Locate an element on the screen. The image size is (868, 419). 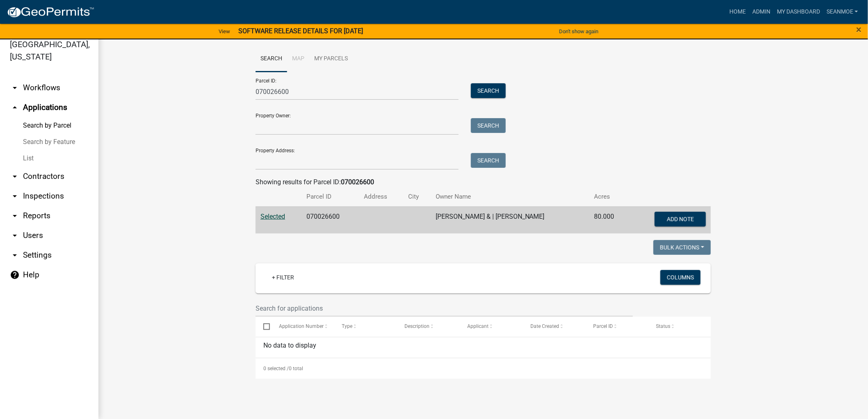
datatable-header-cell: Type is located at coordinates (365, 326).